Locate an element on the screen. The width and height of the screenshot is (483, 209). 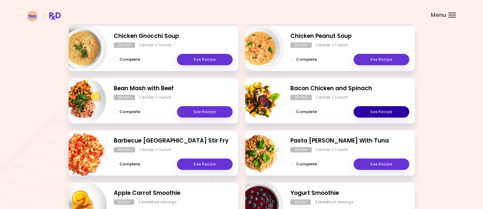
img: Info - Chicken Peanut Soup is located at coordinates (259, 48).